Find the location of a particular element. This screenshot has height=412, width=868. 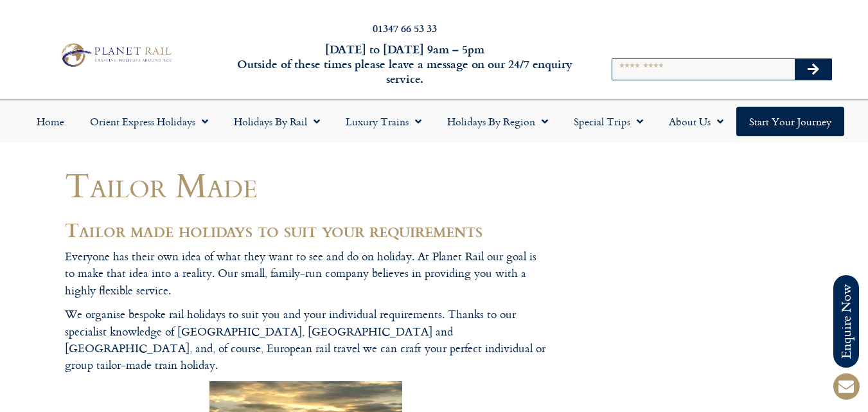

button: Search is located at coordinates (813, 69).